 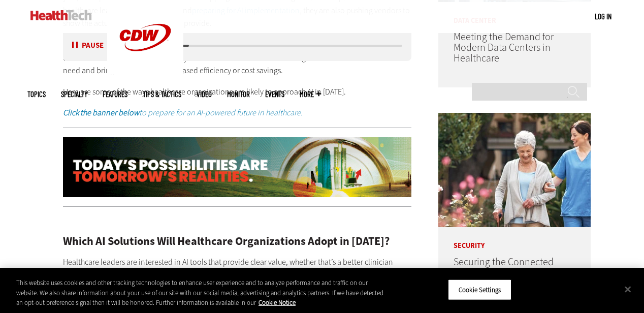 What do you see at coordinates (115, 94) in the screenshot?
I see `a: Features` at bounding box center [115, 94].